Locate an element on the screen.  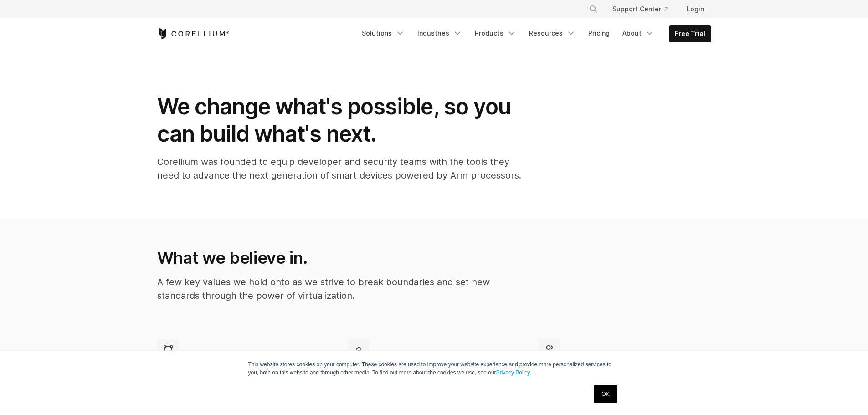
a: Industries is located at coordinates (440, 34).